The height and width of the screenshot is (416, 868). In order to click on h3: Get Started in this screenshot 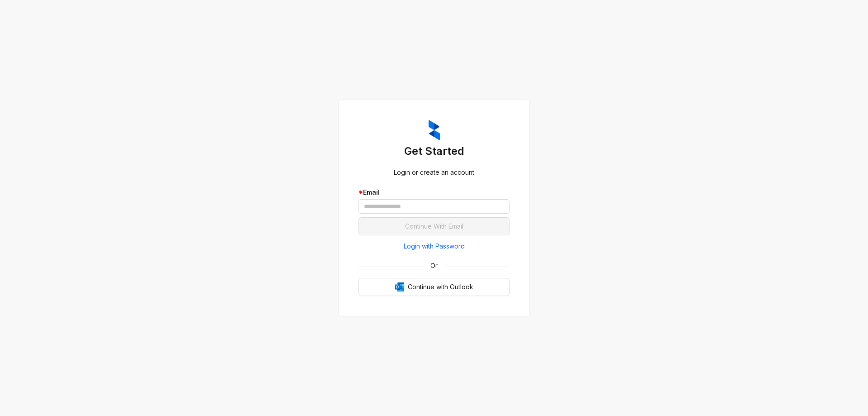, I will do `click(434, 151)`.